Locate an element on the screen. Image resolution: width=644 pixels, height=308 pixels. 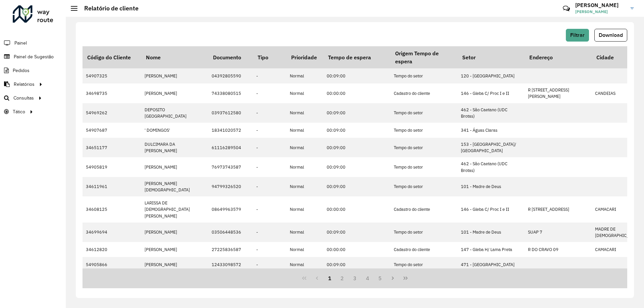
button: Download is located at coordinates (611, 35).